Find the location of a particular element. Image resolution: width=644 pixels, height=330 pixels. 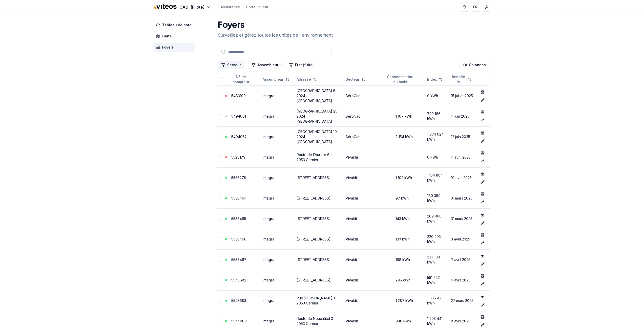

div: 720 166 kWh is located at coordinates (437, 116).